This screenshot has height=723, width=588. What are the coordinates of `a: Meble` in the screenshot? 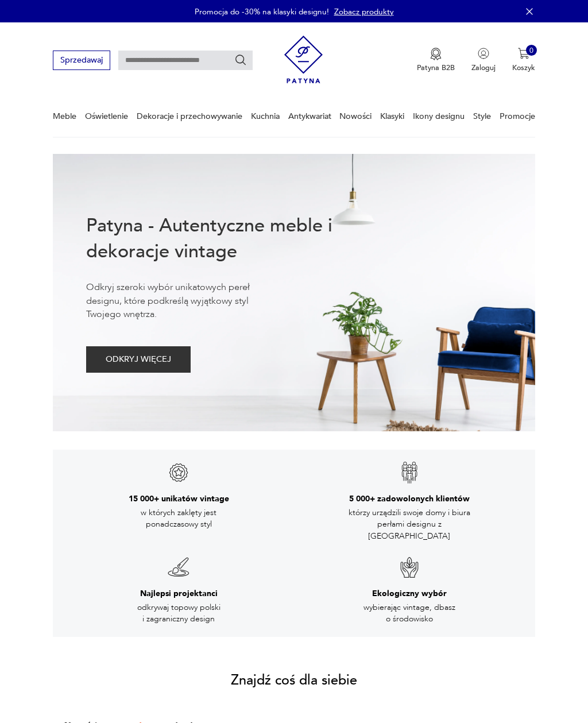 It's located at (64, 116).